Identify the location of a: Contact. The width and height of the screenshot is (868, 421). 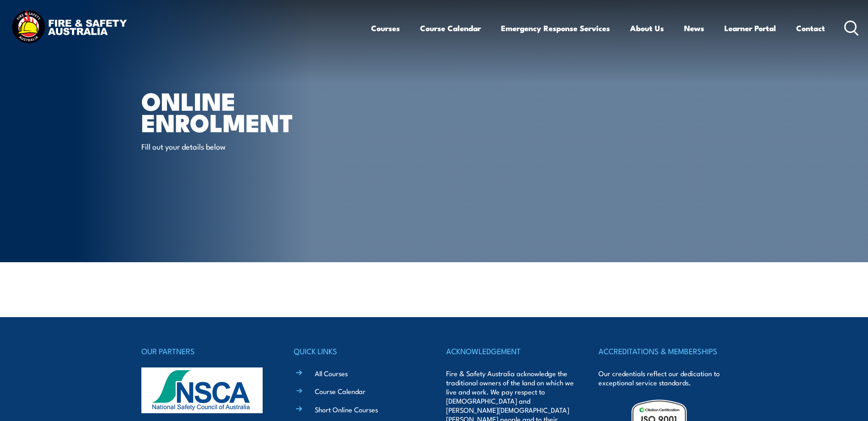
(811, 28).